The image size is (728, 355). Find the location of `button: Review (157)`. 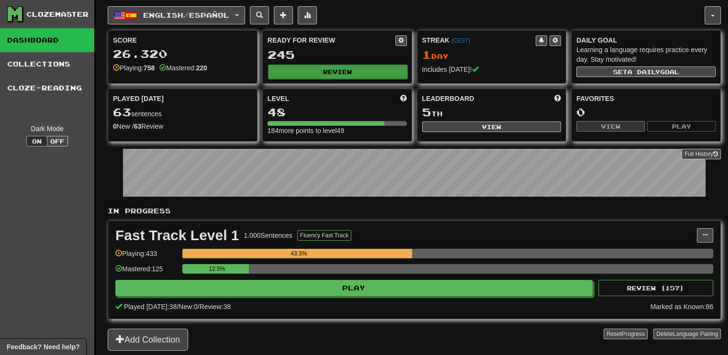

button: Review (157) is located at coordinates (655, 288).